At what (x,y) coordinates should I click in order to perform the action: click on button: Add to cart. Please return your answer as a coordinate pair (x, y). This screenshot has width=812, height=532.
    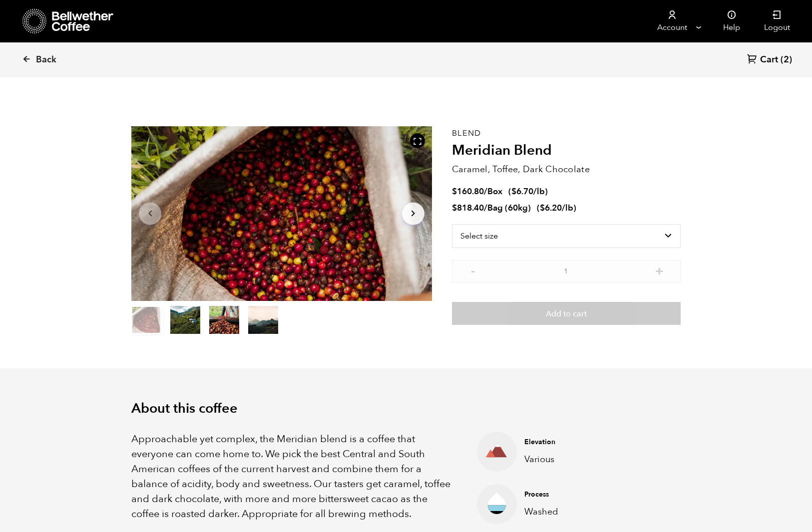
    Looking at the image, I should click on (566, 314).